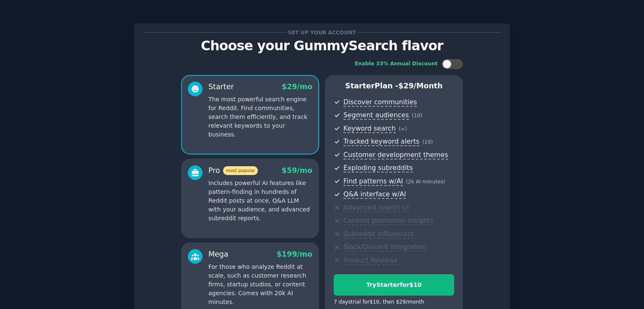 The image size is (644, 309). I want to click on div: Try Starter for $10, so click(394, 285).